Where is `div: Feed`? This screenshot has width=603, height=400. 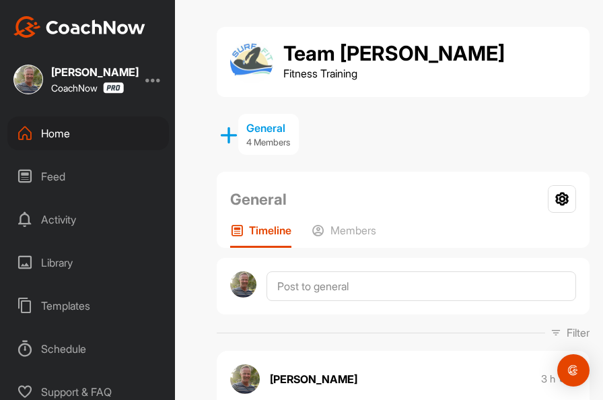
div: Feed is located at coordinates (88, 176).